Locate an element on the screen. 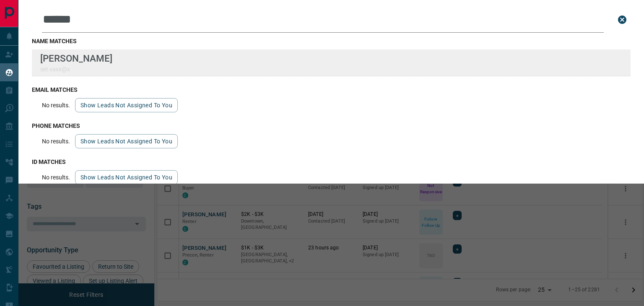  h3: email matches is located at coordinates (331, 90).